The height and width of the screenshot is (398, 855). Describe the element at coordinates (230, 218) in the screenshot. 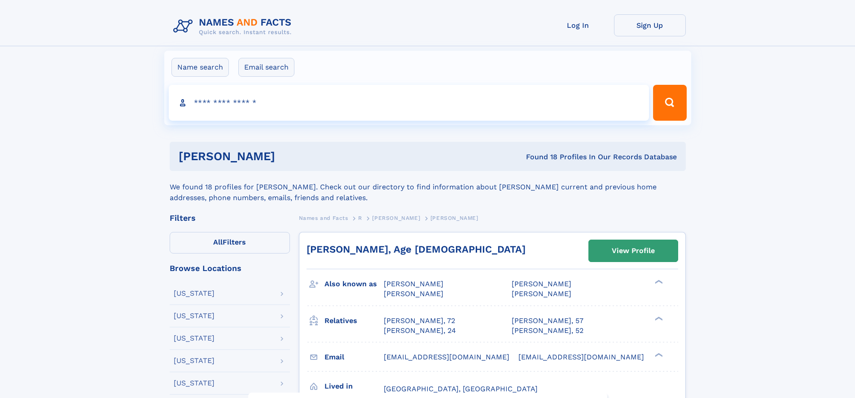

I see `div: Filters` at that location.